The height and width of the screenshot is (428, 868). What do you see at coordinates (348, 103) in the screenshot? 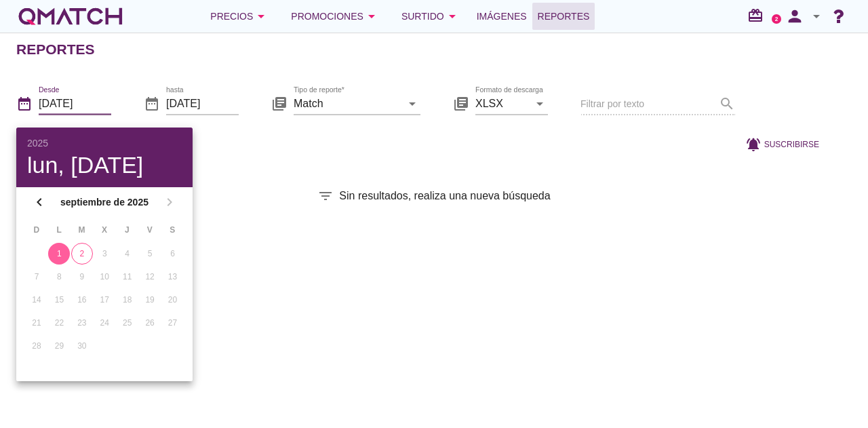
I see `input: Tipo de reporte*` at bounding box center [348, 103].